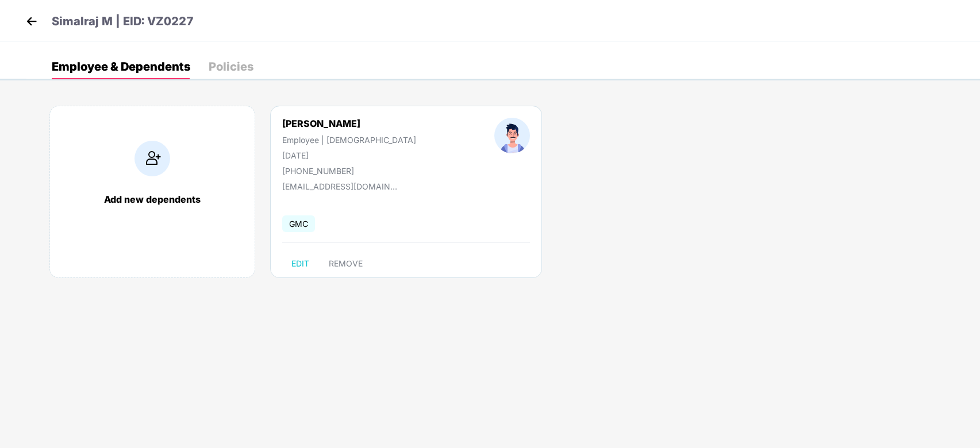  Describe the element at coordinates (32, 21) in the screenshot. I see `img: back` at that location.